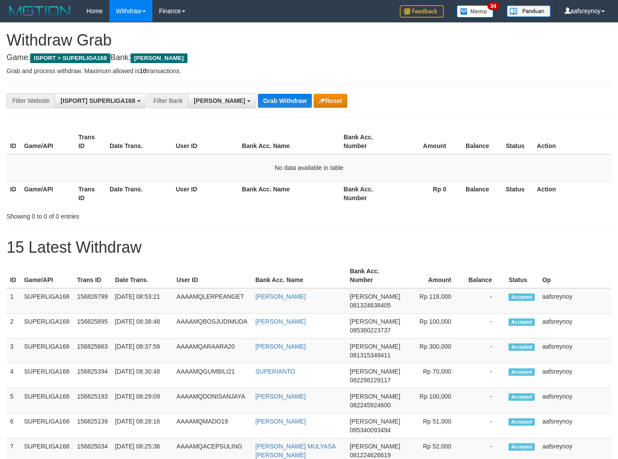 This screenshot has height=459, width=618. Describe the element at coordinates (493, 6) in the screenshot. I see `span: 34` at that location.